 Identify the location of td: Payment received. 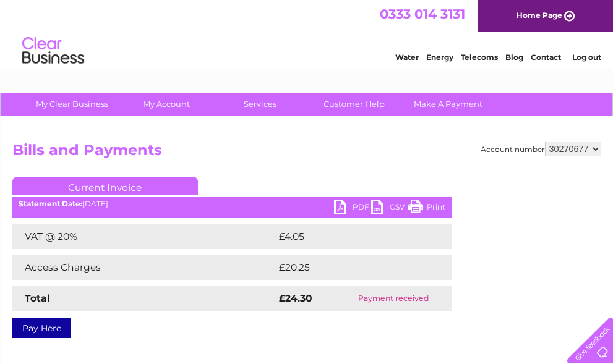
(393, 298).